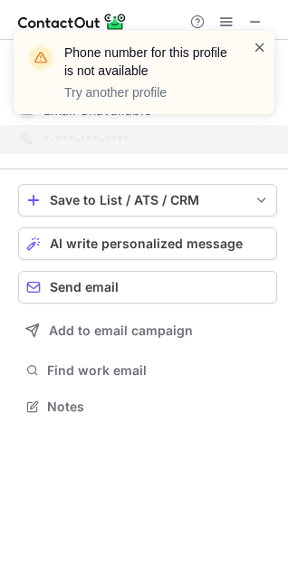 The width and height of the screenshot is (288, 578). I want to click on p: Try another profile, so click(148, 92).